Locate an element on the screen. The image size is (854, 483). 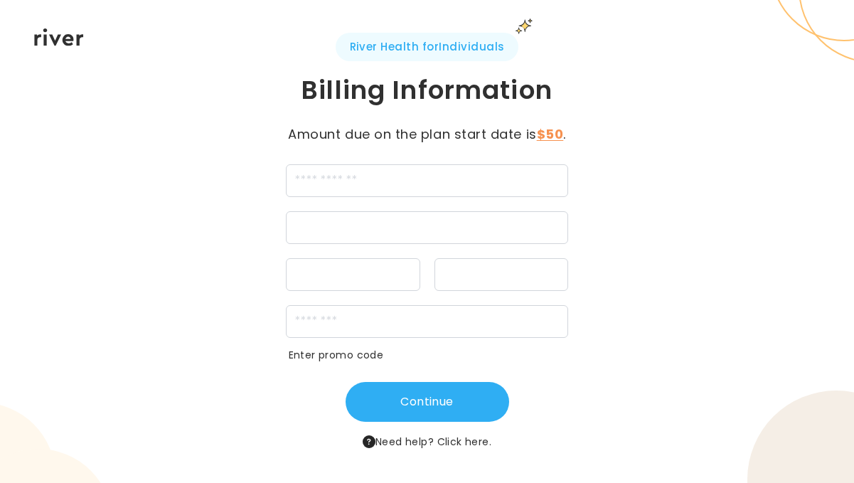
h1: Billing Information is located at coordinates (427, 90).